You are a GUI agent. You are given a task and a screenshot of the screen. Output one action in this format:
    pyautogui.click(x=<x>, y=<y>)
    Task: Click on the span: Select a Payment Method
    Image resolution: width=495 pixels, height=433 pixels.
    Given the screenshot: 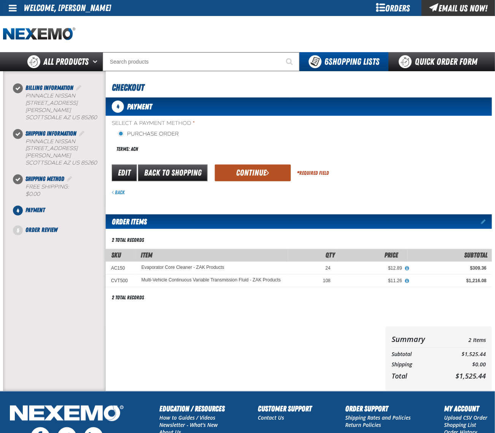 What is the action you would take?
    pyautogui.click(x=205, y=123)
    